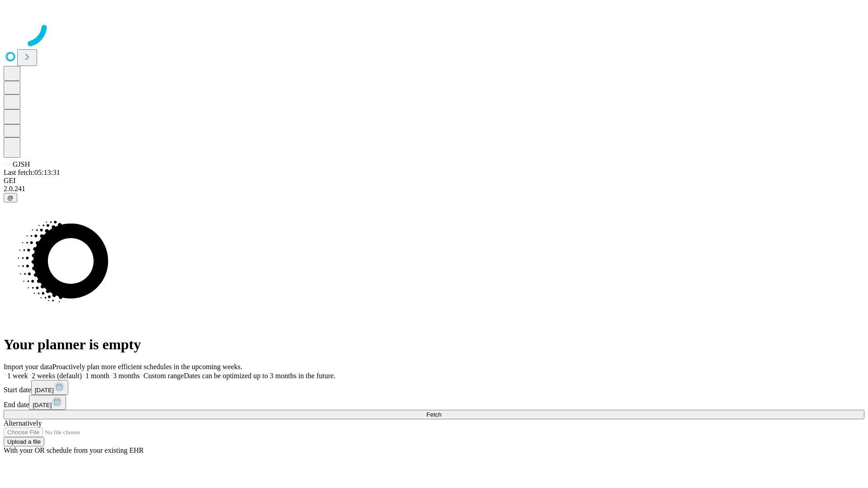 This screenshot has height=488, width=868. What do you see at coordinates (434, 387) in the screenshot?
I see `div: Start date` at bounding box center [434, 387].